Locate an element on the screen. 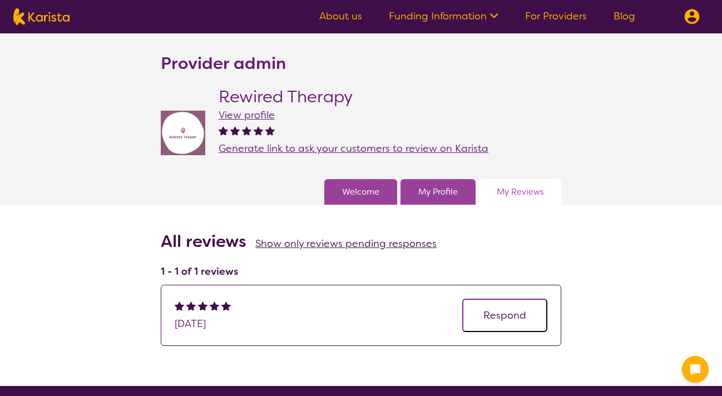 The image size is (722, 396). a: Show only reviews pending responses is located at coordinates (346, 243).